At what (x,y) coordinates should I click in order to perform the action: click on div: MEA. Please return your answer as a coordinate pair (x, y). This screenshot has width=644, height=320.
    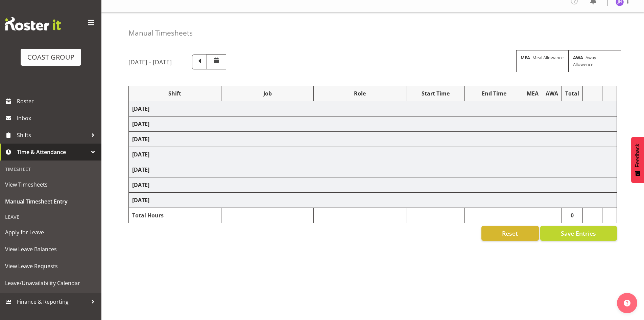
    Looking at the image, I should click on (532, 93).